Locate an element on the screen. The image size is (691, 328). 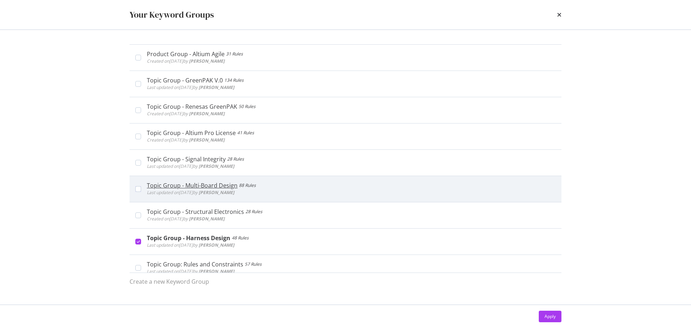
div: Topic Group - Altium Pro License is located at coordinates (191, 133).